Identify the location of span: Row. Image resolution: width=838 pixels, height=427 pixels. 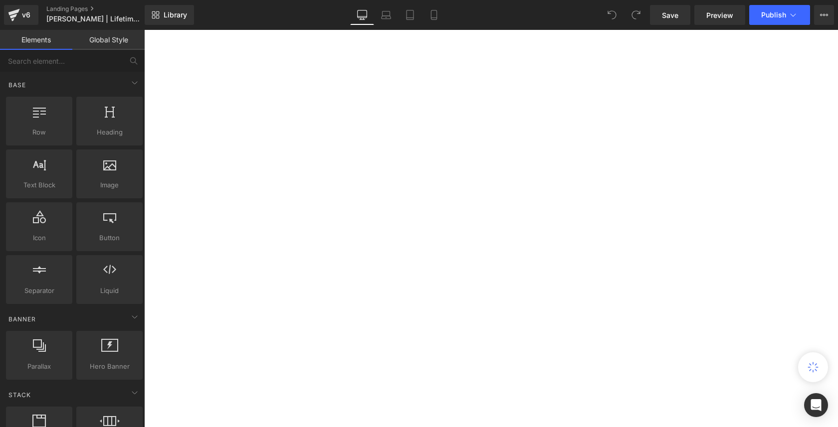
(39, 132).